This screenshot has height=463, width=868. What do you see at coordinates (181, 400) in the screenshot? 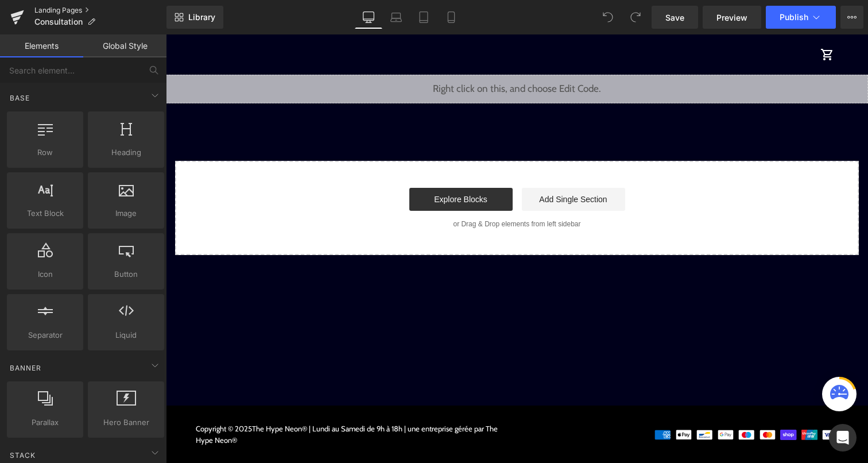
I see `span: | une entreprise gérée par The Hype Neon®` at bounding box center [181, 400].